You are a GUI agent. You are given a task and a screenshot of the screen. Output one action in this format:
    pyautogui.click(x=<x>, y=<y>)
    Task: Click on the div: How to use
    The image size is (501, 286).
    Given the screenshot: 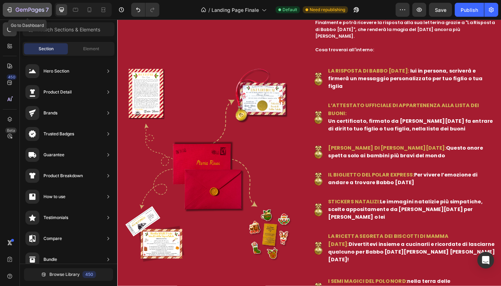 What is the action you would take?
    pyautogui.click(x=54, y=196)
    